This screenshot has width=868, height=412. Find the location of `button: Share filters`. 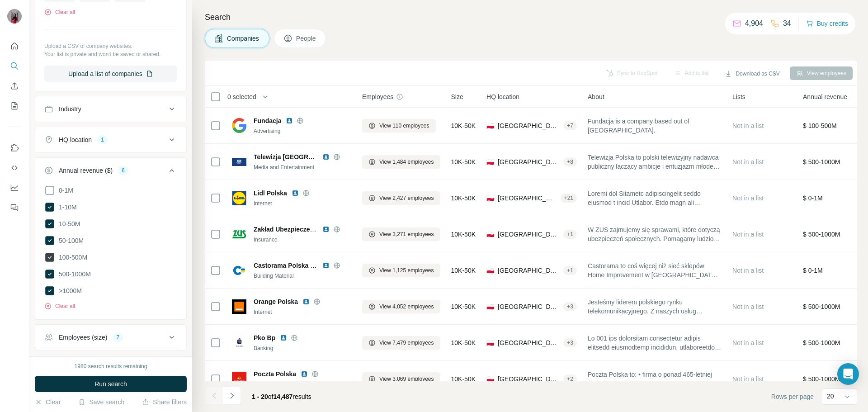

button: Share filters is located at coordinates (164, 402).